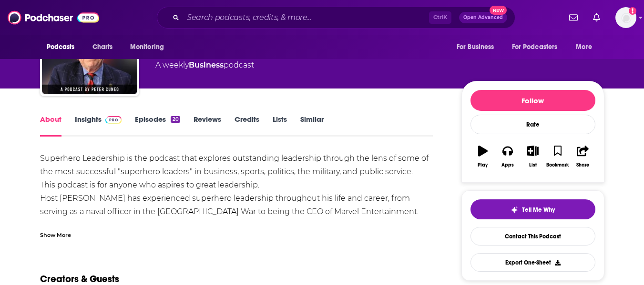 The width and height of the screenshot is (644, 285). I want to click on button: Share, so click(583, 157).